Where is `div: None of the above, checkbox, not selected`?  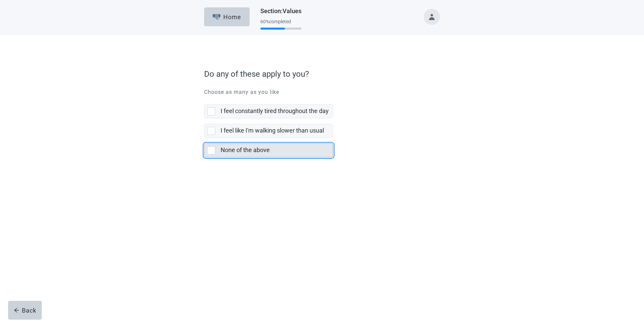
div: None of the above, checkbox, not selected is located at coordinates (268, 150).